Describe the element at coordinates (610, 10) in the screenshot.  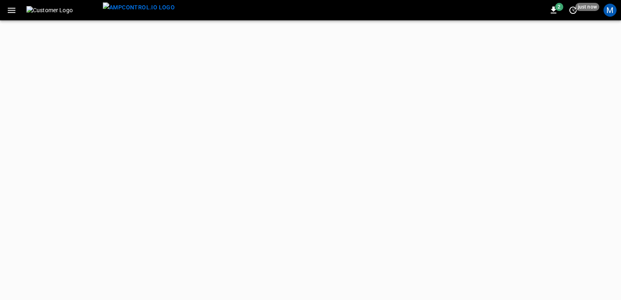
I see `div: profile-icon` at that location.